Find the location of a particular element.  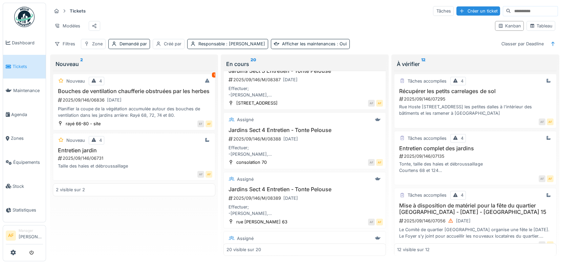

div: Planifier la coupe de la végétation accumulée autour des bouches de ventilation dans les jardins ... is located at coordinates (134, 112).